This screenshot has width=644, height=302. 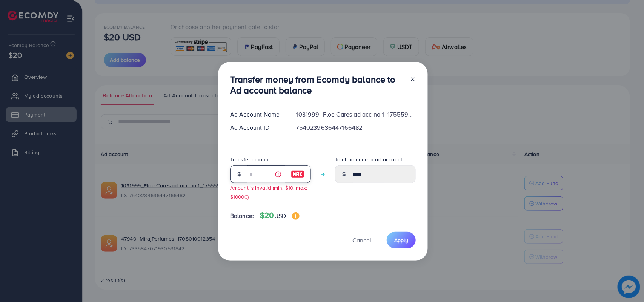 I want to click on button: Apply, so click(x=401, y=240).